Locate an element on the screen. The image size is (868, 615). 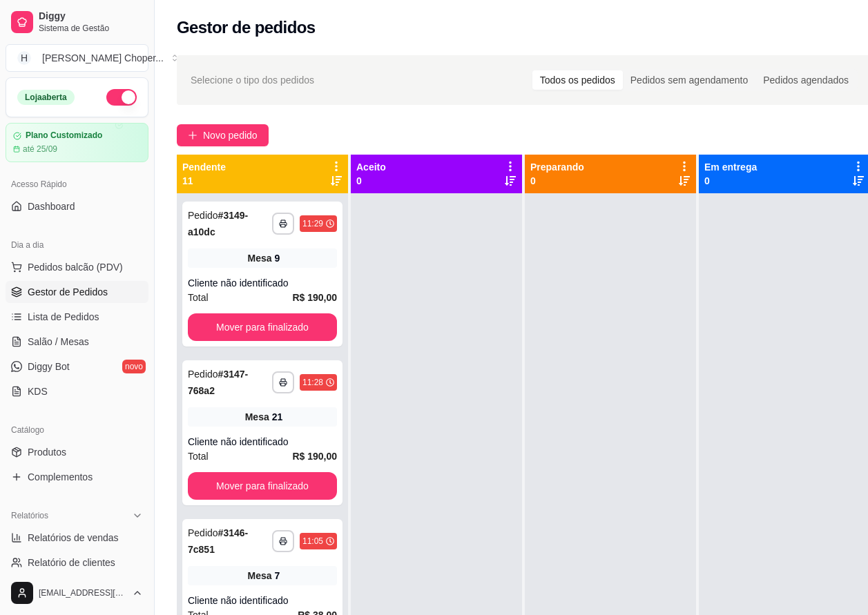
a: DiggySistema de Gestão is located at coordinates (77, 22).